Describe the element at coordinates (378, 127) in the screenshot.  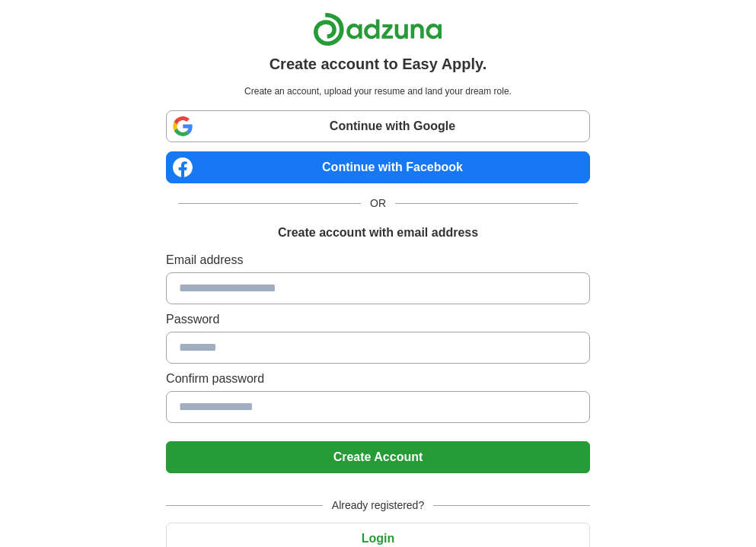
I see `a: Continue with Google` at that location.